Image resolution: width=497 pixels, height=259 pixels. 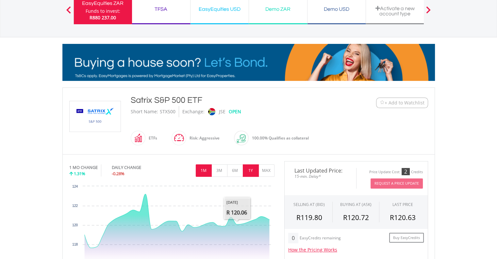 I want to click on div: JSE, so click(x=222, y=111).